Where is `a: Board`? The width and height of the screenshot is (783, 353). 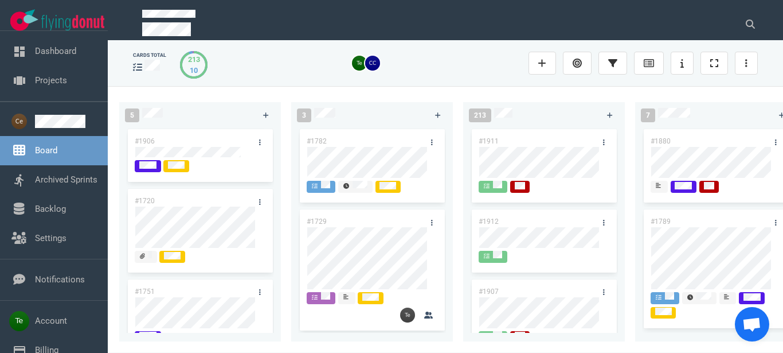
a: Board is located at coordinates (46, 150).